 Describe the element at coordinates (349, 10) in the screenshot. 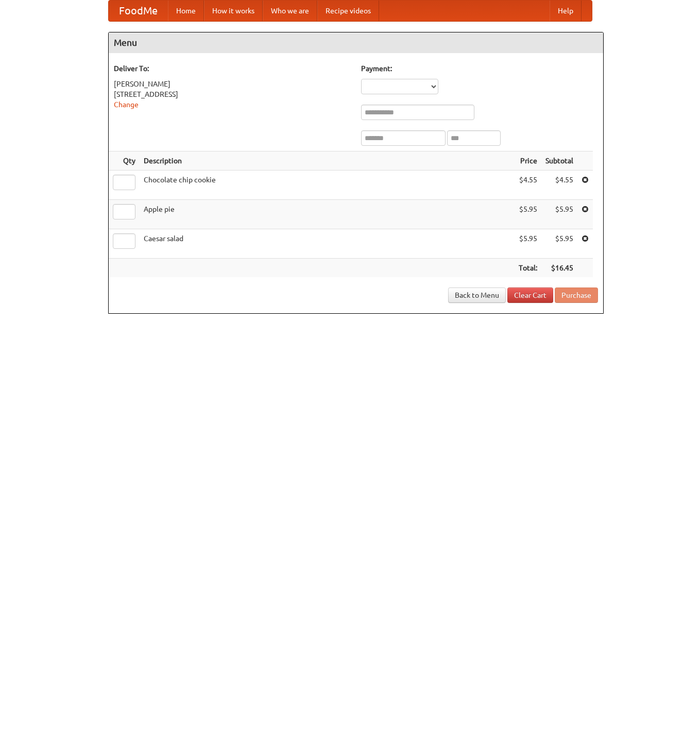

I see `a: Recipe videos` at that location.